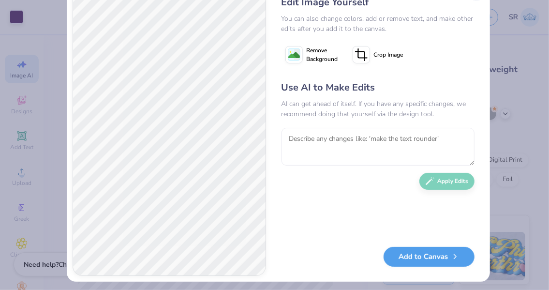 This screenshot has width=549, height=290. What do you see at coordinates (378, 88) in the screenshot?
I see `div: Use AI to Make Edits` at bounding box center [378, 88].